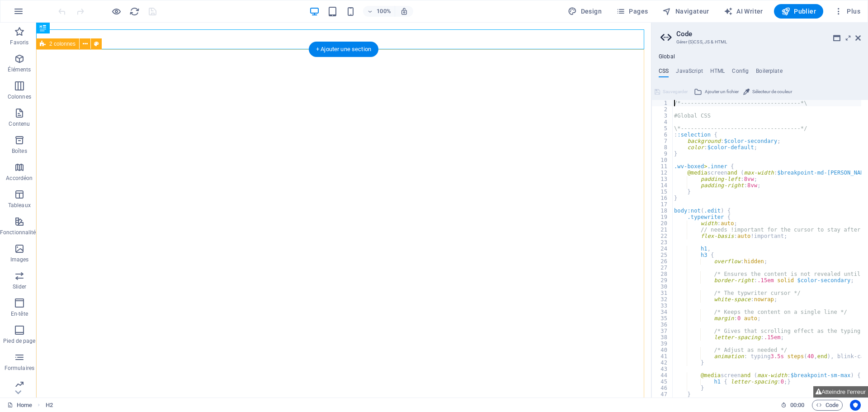  I want to click on h2: Code, so click(768, 34).